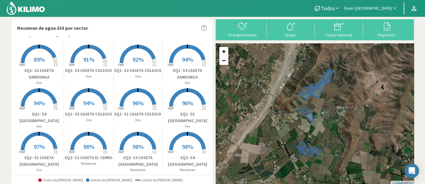  What do you see at coordinates (89, 157) in the screenshot?
I see `p: EQ2- S2 CASETA EL CERRO` at bounding box center [89, 157].